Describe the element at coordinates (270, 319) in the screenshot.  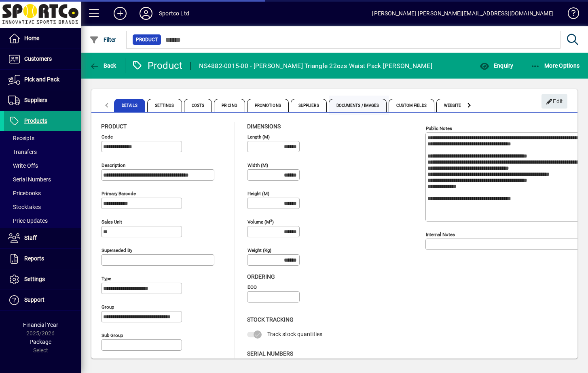
I see `span: Stock Tracking` at that location.